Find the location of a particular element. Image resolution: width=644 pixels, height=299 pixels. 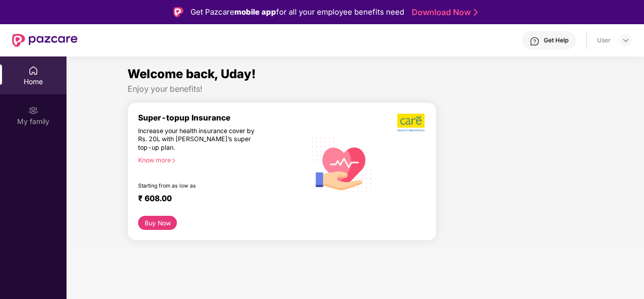

div: User is located at coordinates (604, 40).